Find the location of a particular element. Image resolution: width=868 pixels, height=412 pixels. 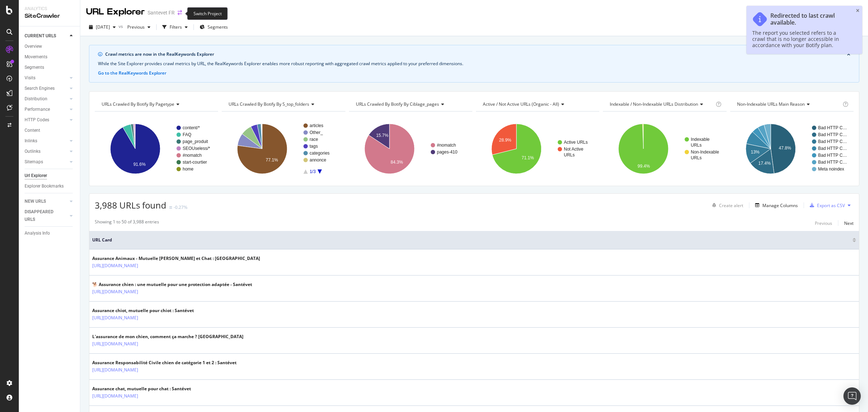

div: close toast is located at coordinates (858, 11).